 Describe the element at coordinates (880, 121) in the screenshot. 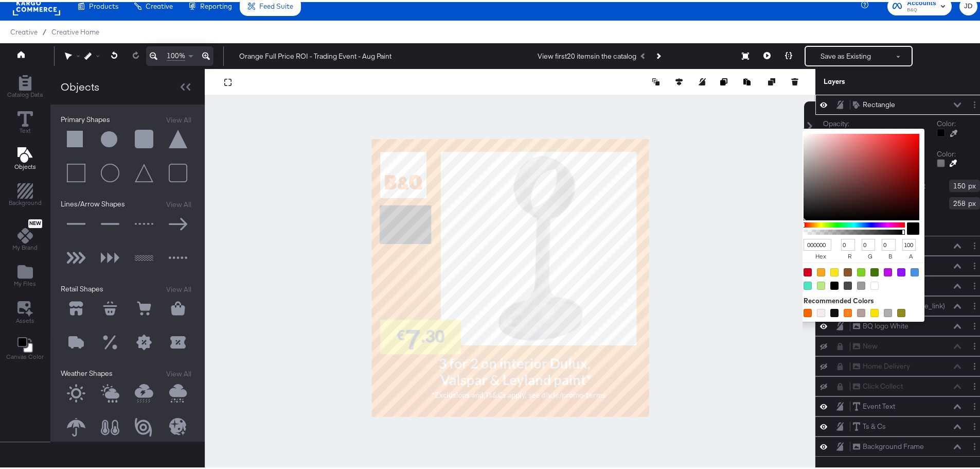

I see `label: Opacity:` at that location.